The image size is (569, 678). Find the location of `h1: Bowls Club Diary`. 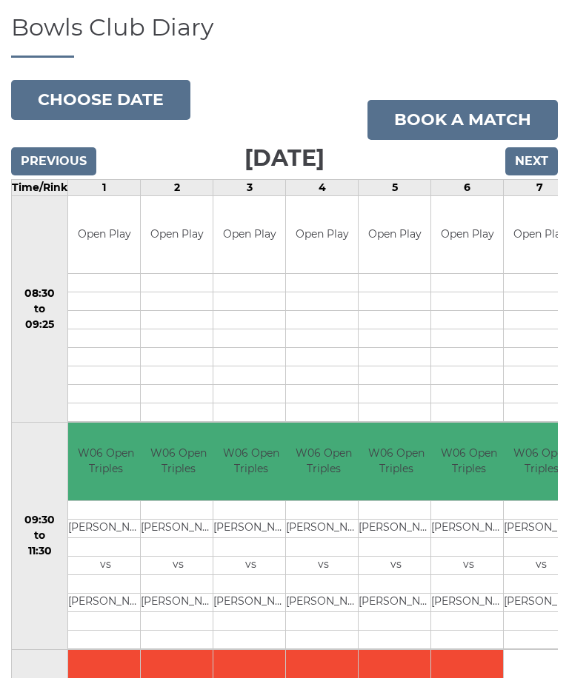

h1: Bowls Club Diary is located at coordinates (284, 36).